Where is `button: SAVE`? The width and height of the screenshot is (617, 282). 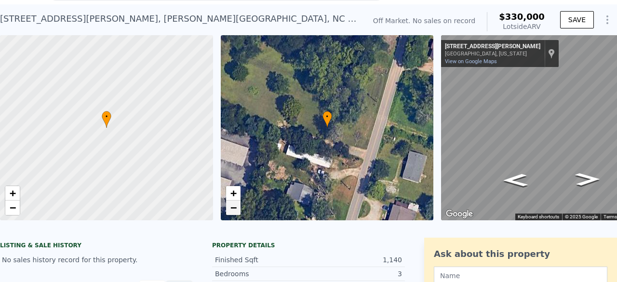 button: SAVE is located at coordinates (577, 20).